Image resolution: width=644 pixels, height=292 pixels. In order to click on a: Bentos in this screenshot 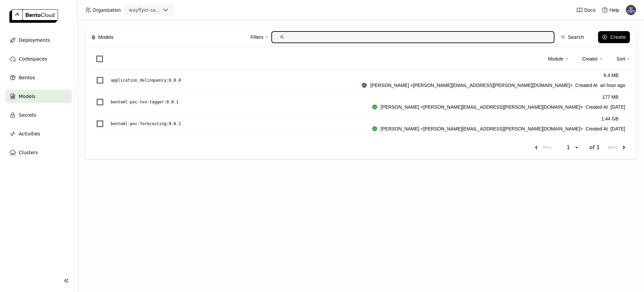, I will do `click(39, 77)`.